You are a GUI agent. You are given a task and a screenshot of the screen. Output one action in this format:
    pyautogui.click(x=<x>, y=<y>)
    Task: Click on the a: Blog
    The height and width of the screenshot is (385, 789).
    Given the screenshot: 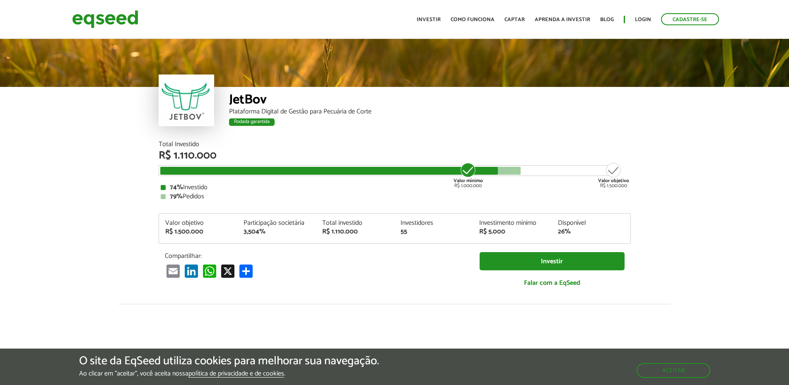 What is the action you would take?
    pyautogui.click(x=607, y=19)
    